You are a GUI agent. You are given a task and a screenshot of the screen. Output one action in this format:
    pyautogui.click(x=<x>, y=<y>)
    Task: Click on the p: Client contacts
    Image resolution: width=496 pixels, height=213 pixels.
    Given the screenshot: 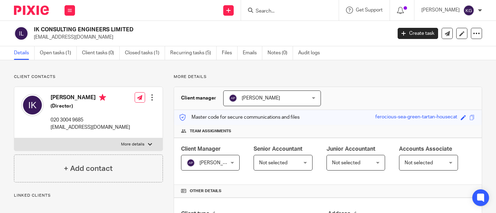 What is the action you would take?
    pyautogui.click(x=88, y=77)
    